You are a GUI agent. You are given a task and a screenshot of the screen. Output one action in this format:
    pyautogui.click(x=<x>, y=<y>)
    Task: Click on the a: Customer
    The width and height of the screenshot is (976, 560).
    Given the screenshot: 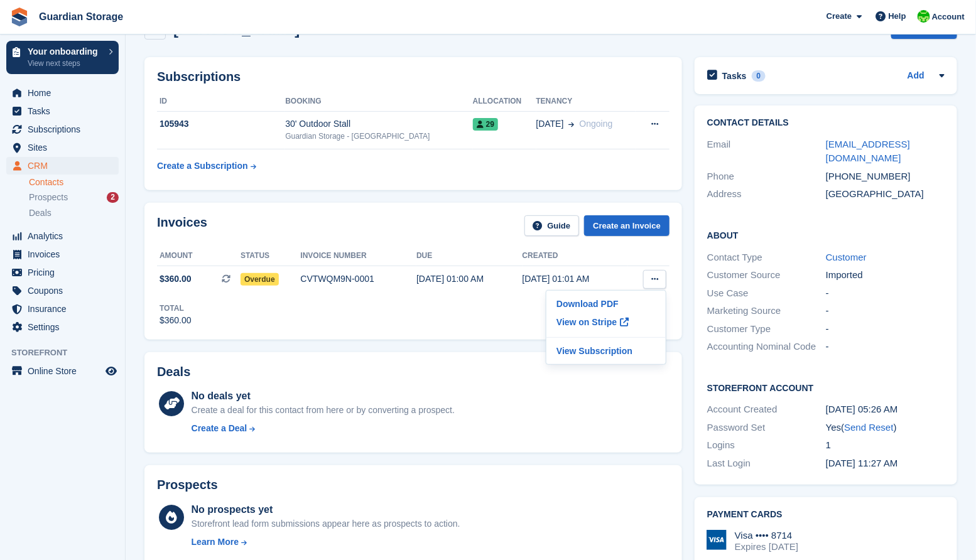 What is the action you would take?
    pyautogui.click(x=846, y=256)
    